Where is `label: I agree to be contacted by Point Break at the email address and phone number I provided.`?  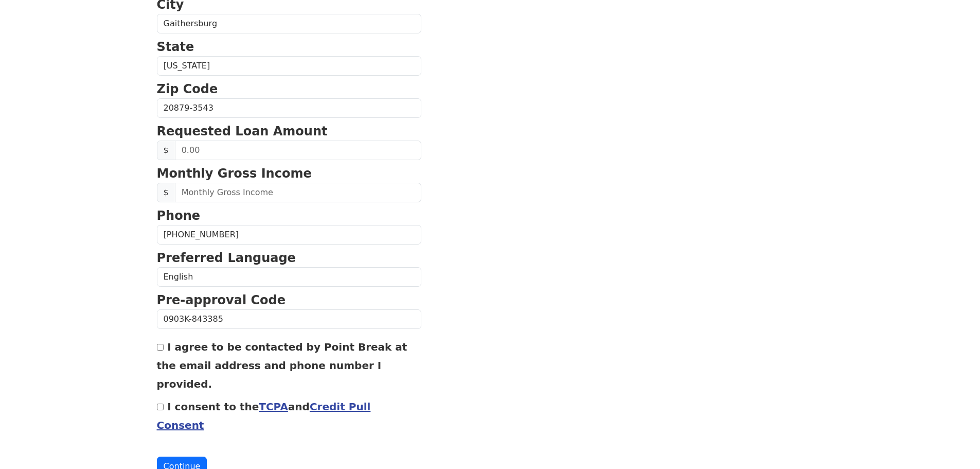
label: I agree to be contacted by Point Break at the email address and phone number I provided. is located at coordinates (282, 365).